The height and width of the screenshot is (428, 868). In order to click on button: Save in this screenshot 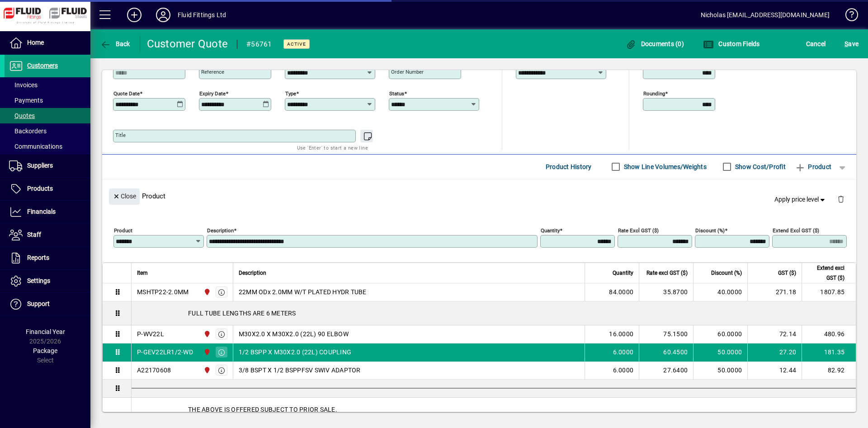, I will do `click(852, 44)`.